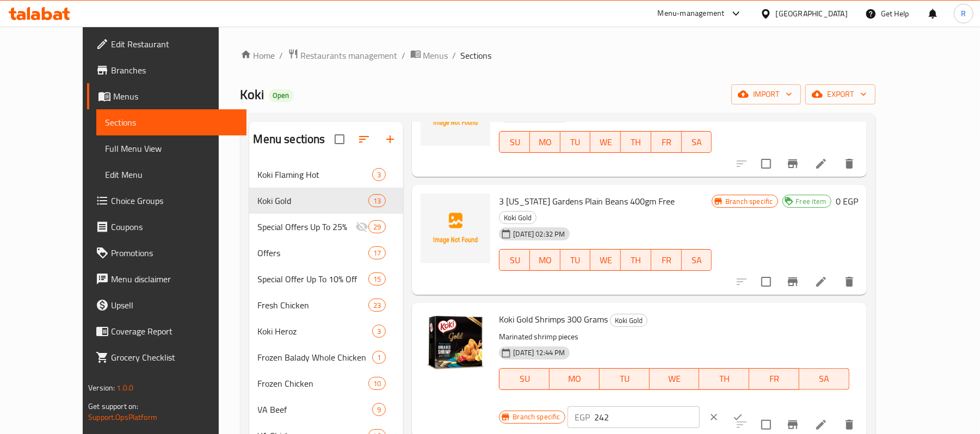  Describe the element at coordinates (343, 56) in the screenshot. I see `a: Restaurants management` at that location.